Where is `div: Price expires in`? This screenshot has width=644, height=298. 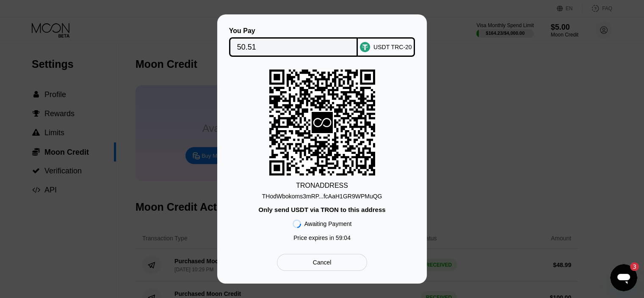
div: Price expires in is located at coordinates (322, 238).